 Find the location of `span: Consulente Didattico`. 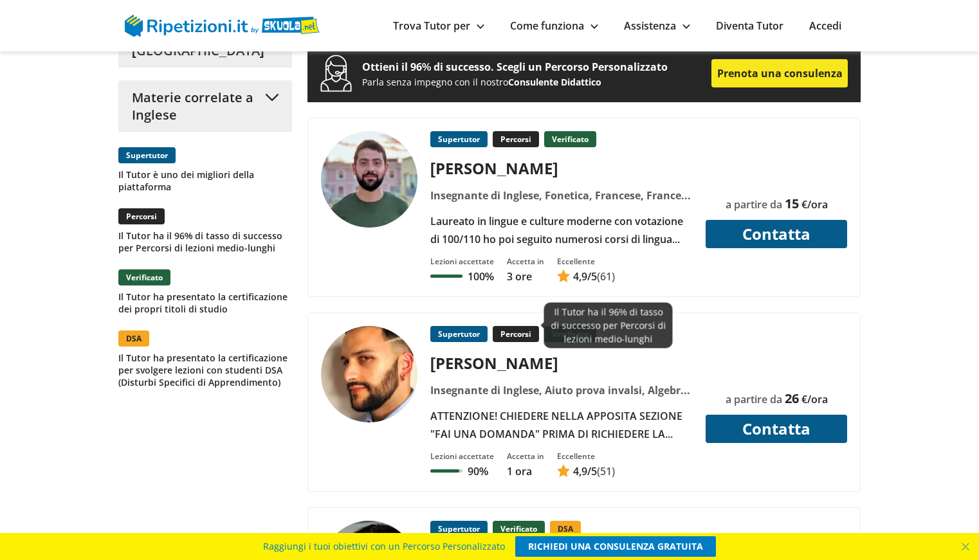

span: Consulente Didattico is located at coordinates (555, 82).